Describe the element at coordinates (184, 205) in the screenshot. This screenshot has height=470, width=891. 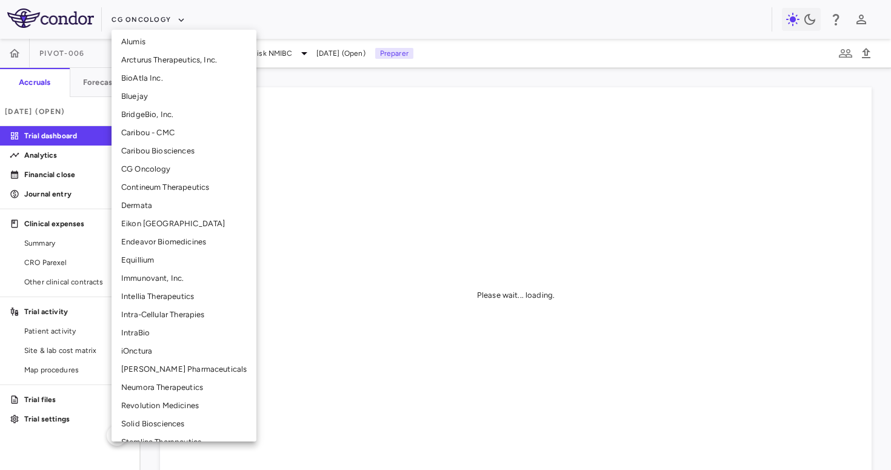
I see `li: Dermata` at that location.